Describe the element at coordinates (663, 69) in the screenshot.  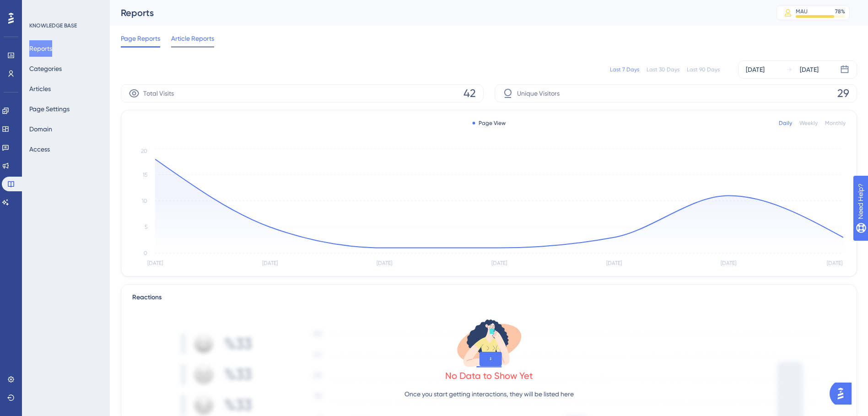
I see `div: Last 30 Days` at that location.